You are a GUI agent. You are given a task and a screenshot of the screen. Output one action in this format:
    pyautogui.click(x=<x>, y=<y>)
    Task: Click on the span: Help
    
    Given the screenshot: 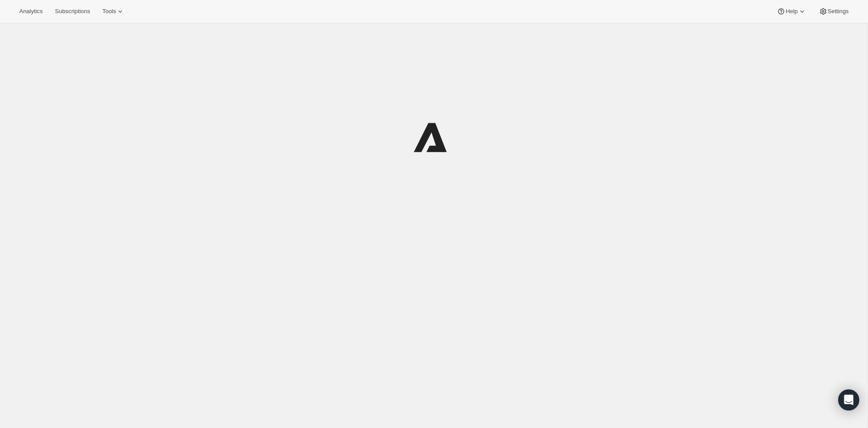 What is the action you would take?
    pyautogui.click(x=791, y=11)
    